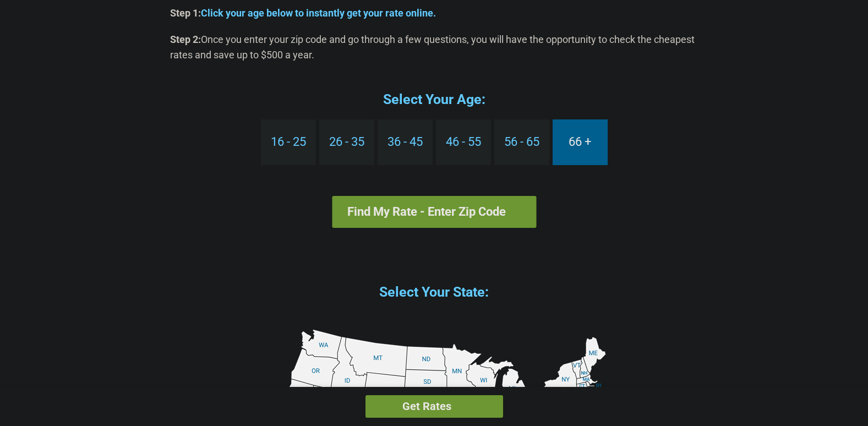 Image resolution: width=868 pixels, height=426 pixels. I want to click on h4: Select Your Age:, so click(434, 99).